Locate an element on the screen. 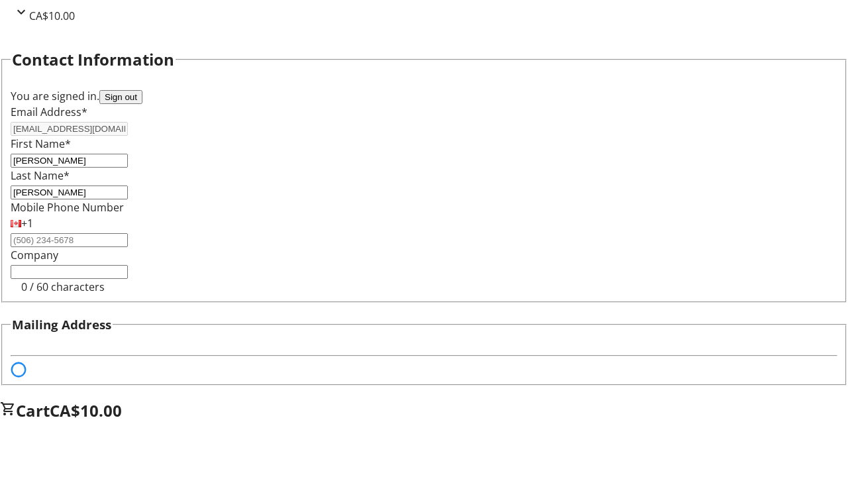 The width and height of the screenshot is (848, 477). h3: Mailing Address is located at coordinates (62, 325).